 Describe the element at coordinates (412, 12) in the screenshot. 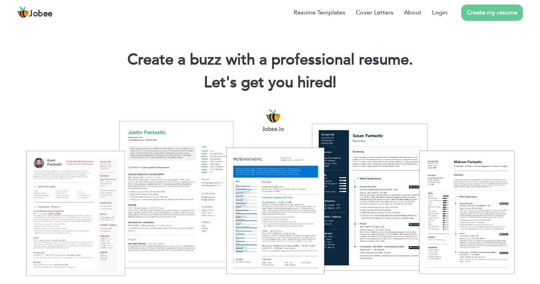

I see `a: About` at that location.